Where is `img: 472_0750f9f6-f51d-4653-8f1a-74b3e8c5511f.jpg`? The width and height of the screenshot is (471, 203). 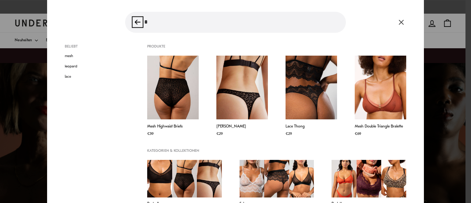
img: 472_0750f9f6-f51d-4653-8f1a-74b3e8c5511f.jpg is located at coordinates (369, 178).